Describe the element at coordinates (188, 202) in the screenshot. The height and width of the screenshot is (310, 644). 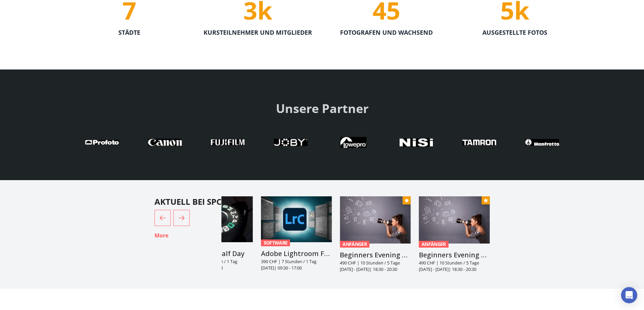
I see `h2: AKTUELL BEI SPC` at that location.